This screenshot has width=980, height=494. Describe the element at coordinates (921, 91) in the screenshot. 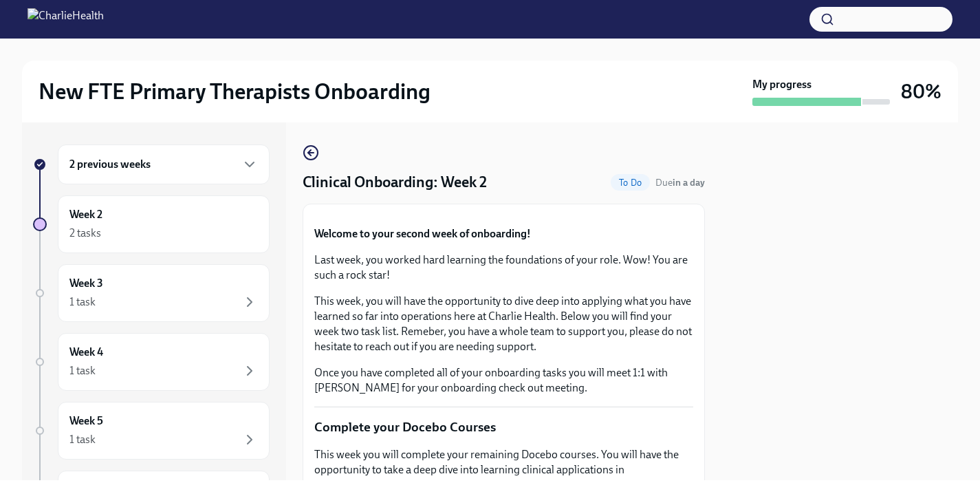

I see `h3: 80%` at that location.